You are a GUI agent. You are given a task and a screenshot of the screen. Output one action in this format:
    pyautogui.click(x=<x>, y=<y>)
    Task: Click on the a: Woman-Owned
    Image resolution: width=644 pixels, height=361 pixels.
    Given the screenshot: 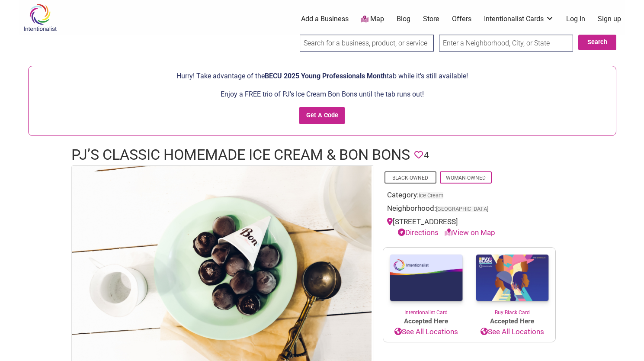 What is the action you would take?
    pyautogui.click(x=466, y=178)
    